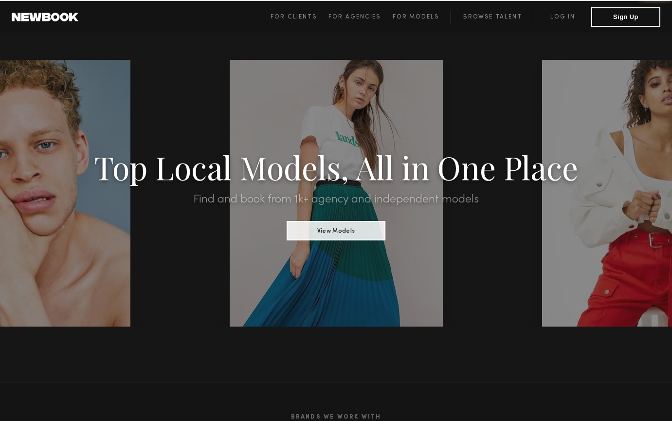  What do you see at coordinates (626, 17) in the screenshot?
I see `button: Sign Up` at bounding box center [626, 17].